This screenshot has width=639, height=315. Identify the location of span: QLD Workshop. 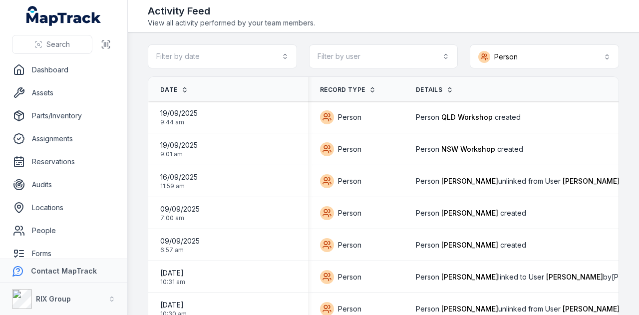
(467, 117).